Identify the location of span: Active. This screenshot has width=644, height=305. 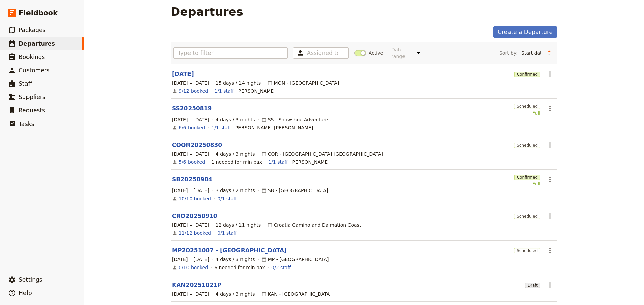
(376, 53).